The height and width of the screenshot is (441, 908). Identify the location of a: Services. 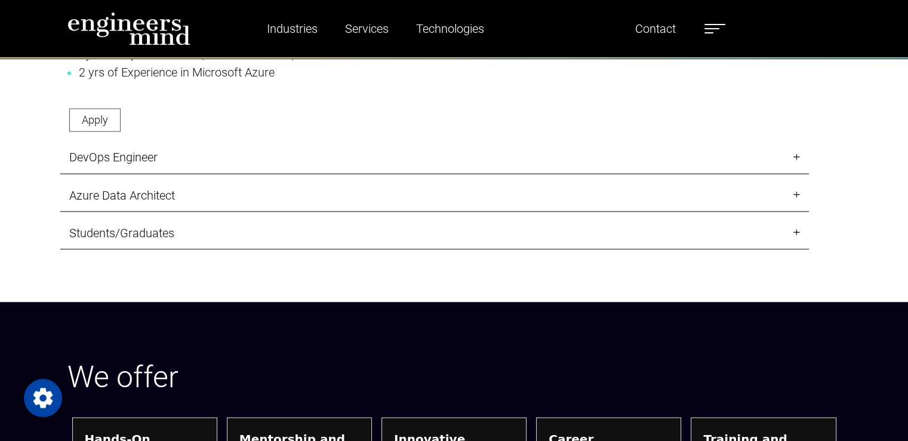
(367, 29).